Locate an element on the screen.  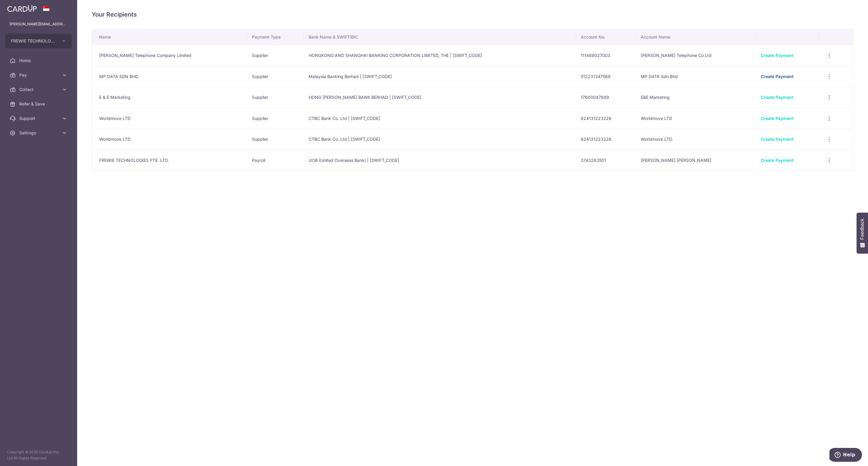
td: 111489027003 is located at coordinates (606, 56).